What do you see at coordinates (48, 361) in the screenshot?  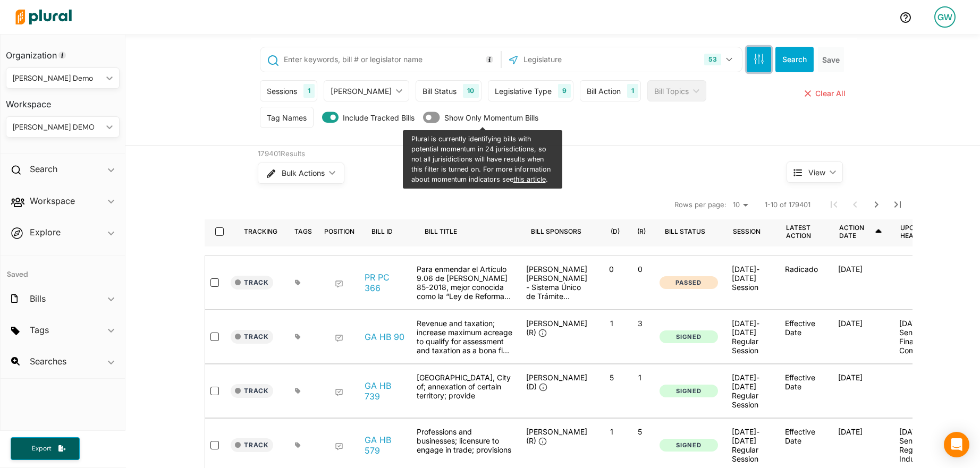 I see `h2: Searches` at bounding box center [48, 361].